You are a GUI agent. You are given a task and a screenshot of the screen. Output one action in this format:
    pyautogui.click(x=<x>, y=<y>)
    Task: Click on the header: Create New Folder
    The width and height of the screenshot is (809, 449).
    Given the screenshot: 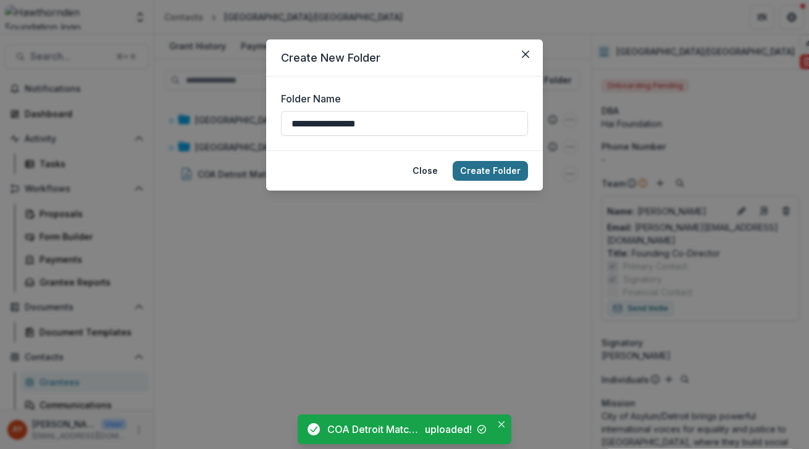 What is the action you would take?
    pyautogui.click(x=404, y=58)
    